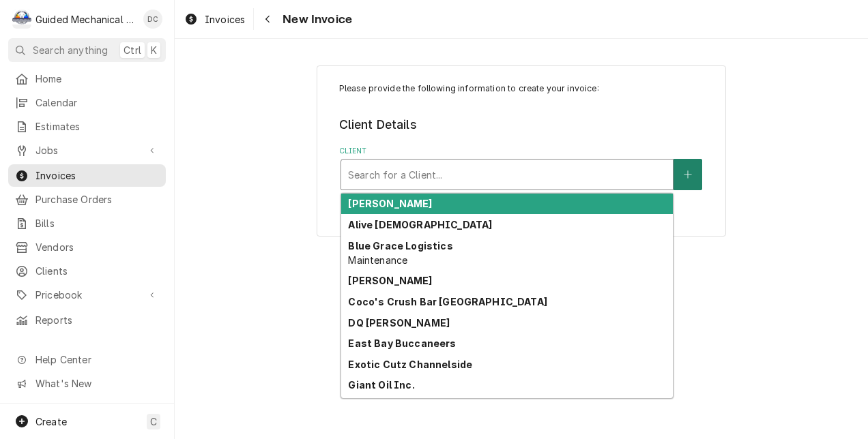  I want to click on span: Clients, so click(97, 271).